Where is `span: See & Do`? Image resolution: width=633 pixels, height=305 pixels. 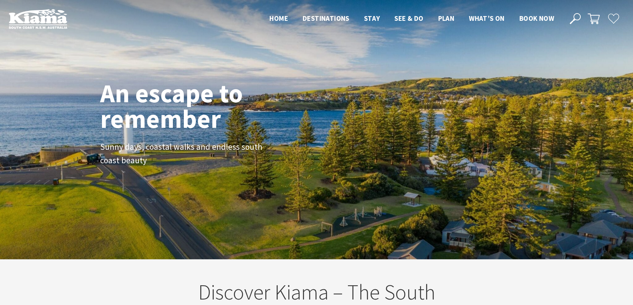 span: See & Do is located at coordinates (409, 18).